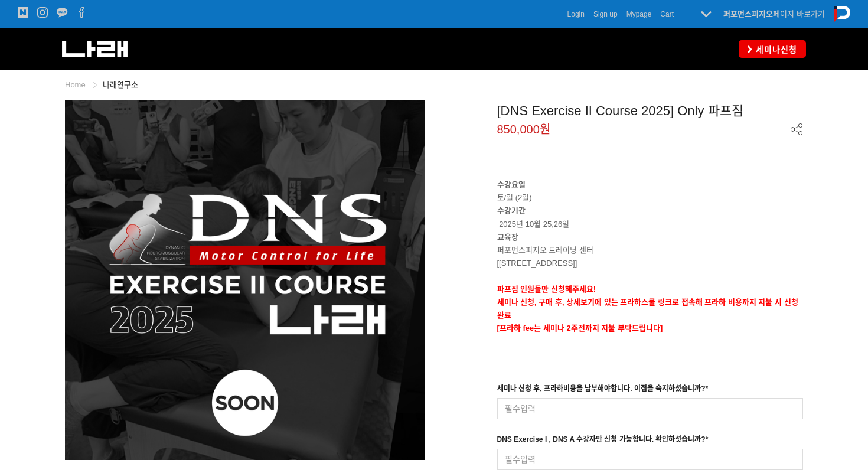  Describe the element at coordinates (605, 14) in the screenshot. I see `a: Sign up` at that location.